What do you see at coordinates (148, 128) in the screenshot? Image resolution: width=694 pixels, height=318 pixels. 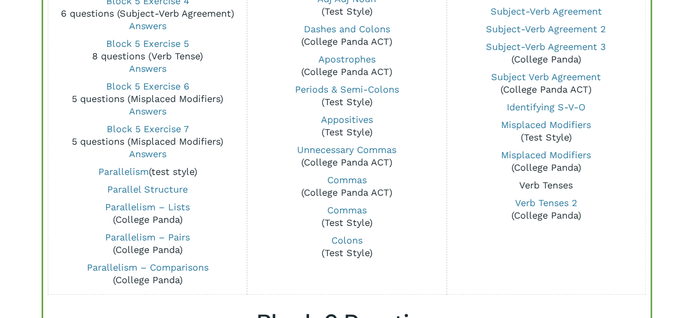 I see `a: Block 5 Exercise 7` at bounding box center [148, 128].